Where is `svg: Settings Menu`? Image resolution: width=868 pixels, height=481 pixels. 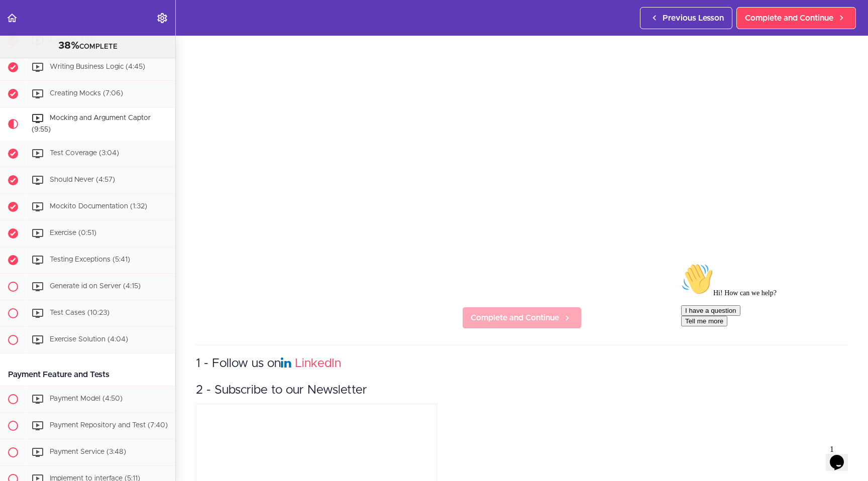
svg: Settings Menu is located at coordinates (162, 18).